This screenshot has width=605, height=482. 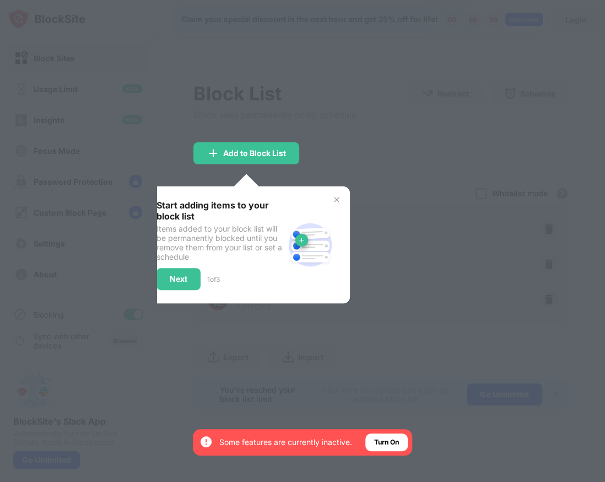 I want to click on div: Next, so click(x=179, y=279).